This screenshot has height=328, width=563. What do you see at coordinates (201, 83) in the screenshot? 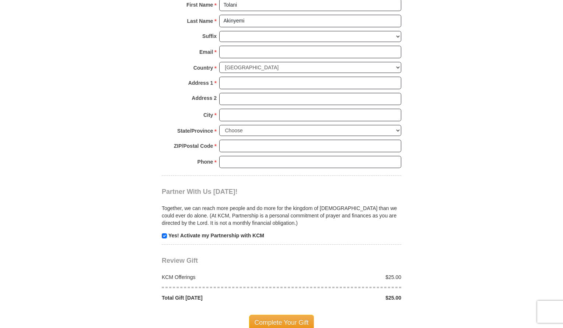
I see `strong: Address 1` at bounding box center [201, 83].